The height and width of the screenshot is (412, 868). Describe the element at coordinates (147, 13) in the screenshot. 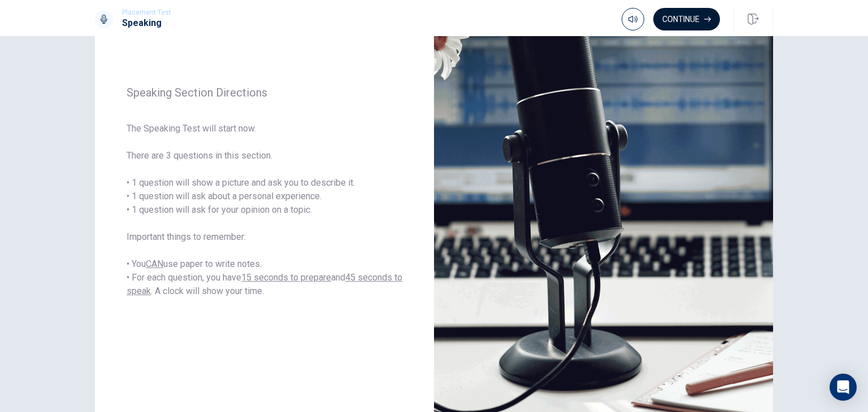

I see `span: Placement Test` at that location.